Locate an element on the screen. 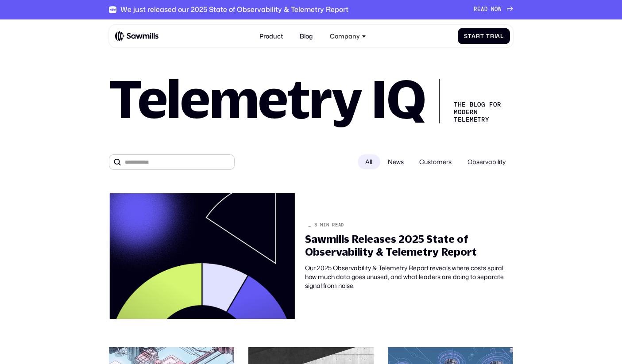 The width and height of the screenshot is (622, 364). a: READNOW is located at coordinates (493, 9).